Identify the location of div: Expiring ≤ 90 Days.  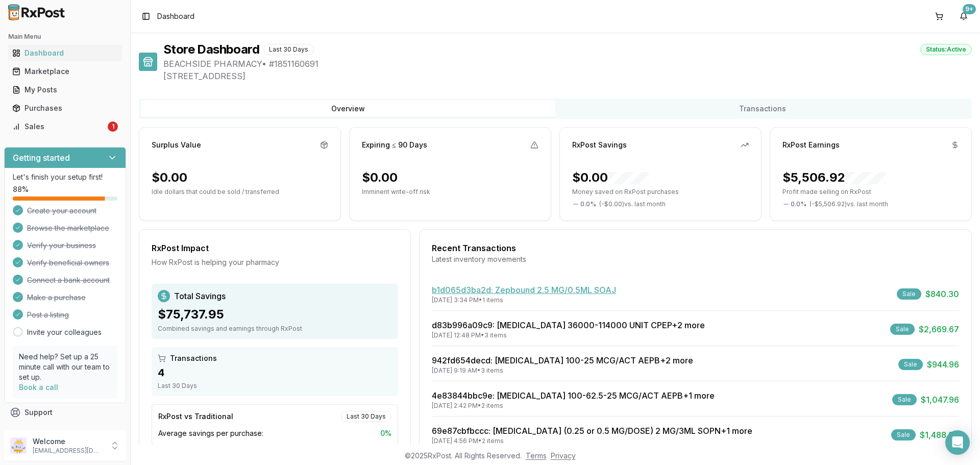
(395, 145).